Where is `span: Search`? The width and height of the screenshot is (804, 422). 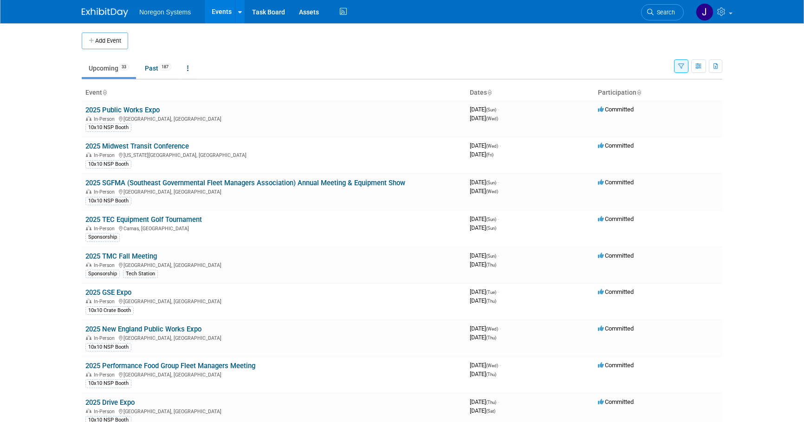
span: Search is located at coordinates (664, 12).